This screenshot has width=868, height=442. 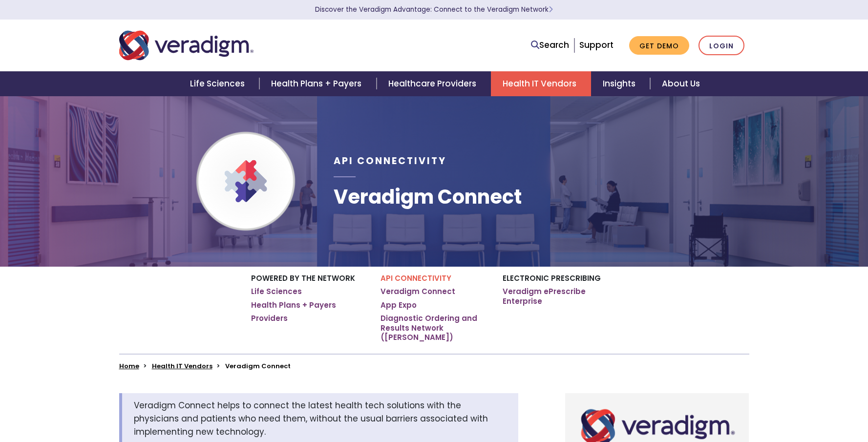 What do you see at coordinates (390, 160) in the screenshot?
I see `span: API Connectivity` at bounding box center [390, 160].